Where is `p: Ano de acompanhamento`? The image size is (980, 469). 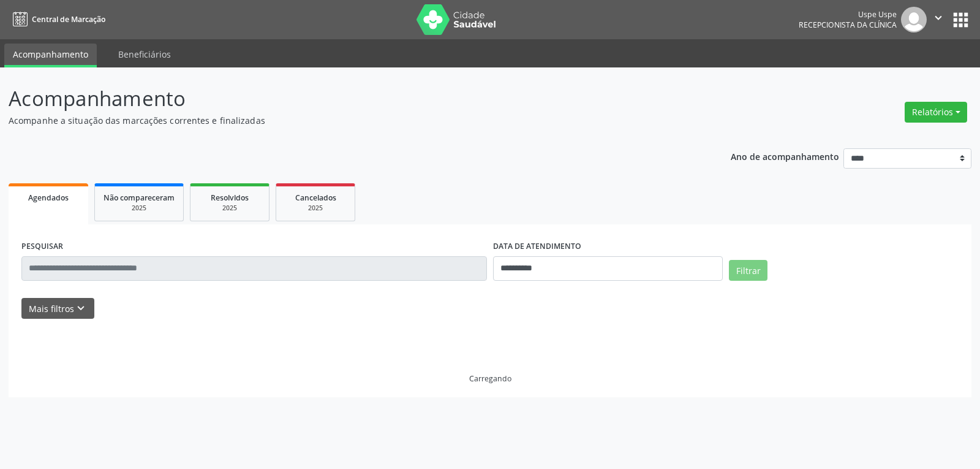 p: Ano de acompanhamento is located at coordinates (784, 156).